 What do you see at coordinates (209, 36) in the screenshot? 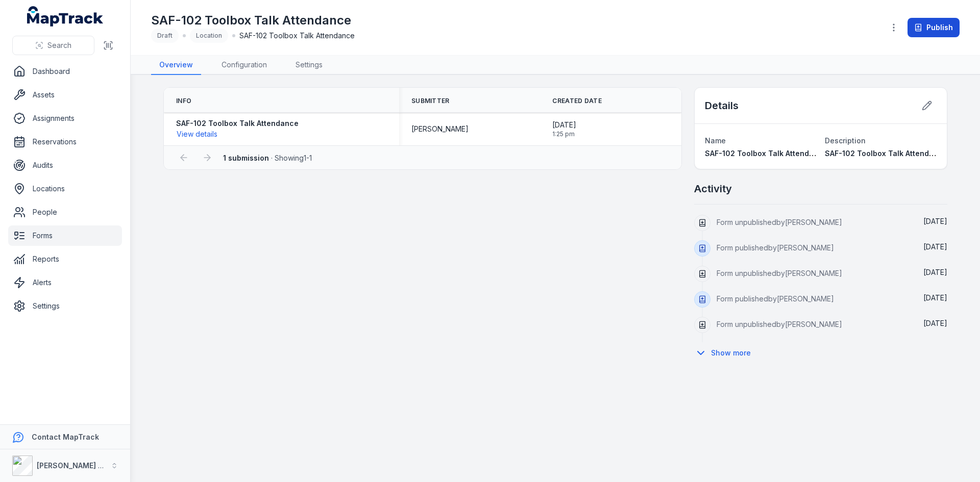
I see `div: Location` at bounding box center [209, 36].